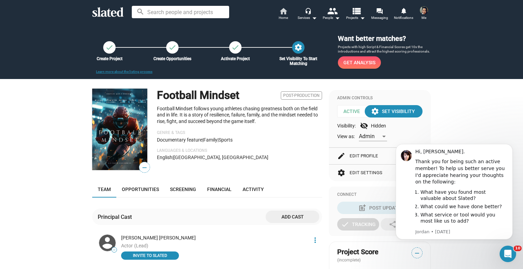 This screenshot has height=269, width=523. What do you see at coordinates (307, 14) in the screenshot?
I see `button: Services` at bounding box center [307, 14].